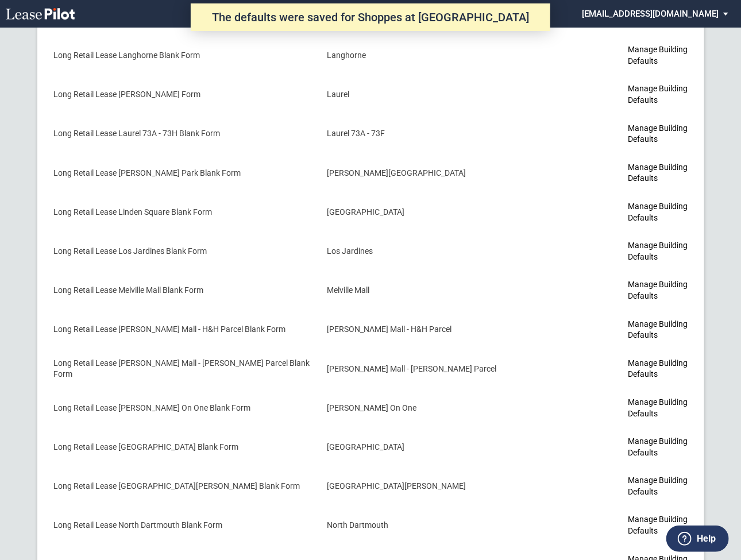 This screenshot has height=560, width=741. Describe the element at coordinates (178, 56) in the screenshot. I see `td: Long Retail Lease Langhorne Blank Form` at that location.